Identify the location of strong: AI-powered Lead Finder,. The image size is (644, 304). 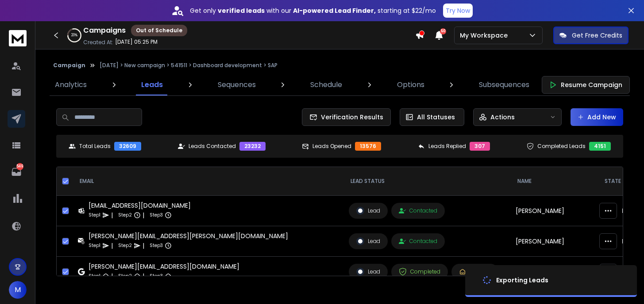
(334, 10).